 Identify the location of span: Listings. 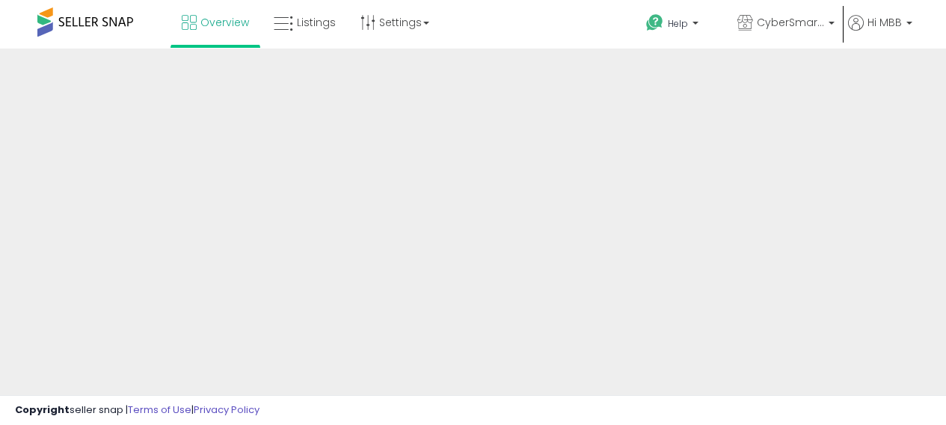
(316, 22).